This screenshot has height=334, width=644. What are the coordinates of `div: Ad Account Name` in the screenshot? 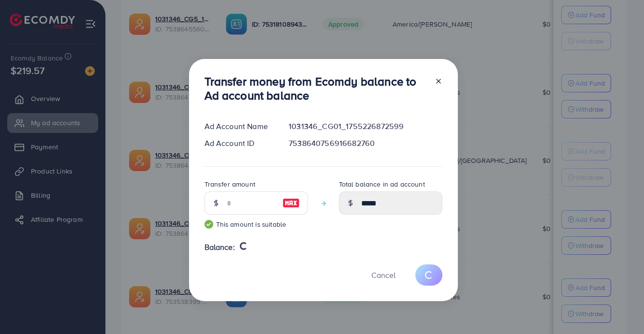 It's located at (239, 126).